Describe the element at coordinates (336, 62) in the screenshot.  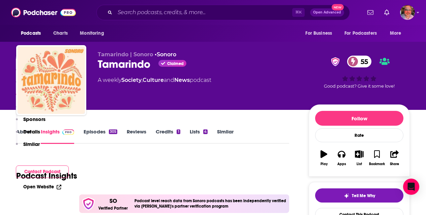
I see `img: verified Badge` at that location.